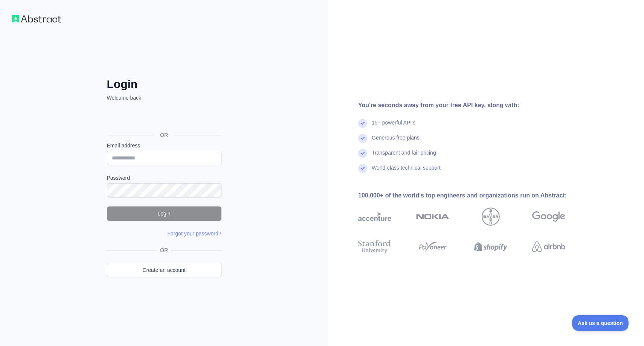 The image size is (644, 346). What do you see at coordinates (433, 217) in the screenshot?
I see `img: nokia` at bounding box center [433, 217].